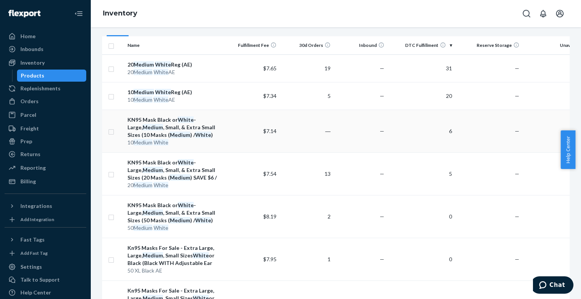  What do you see at coordinates (33, 63) in the screenshot?
I see `div: Inventory` at bounding box center [33, 63].